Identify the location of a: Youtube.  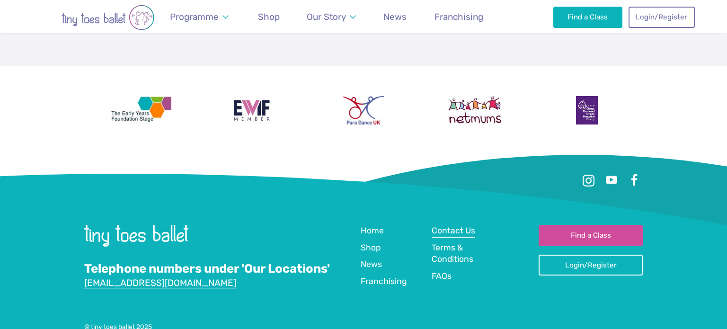
(612, 180).